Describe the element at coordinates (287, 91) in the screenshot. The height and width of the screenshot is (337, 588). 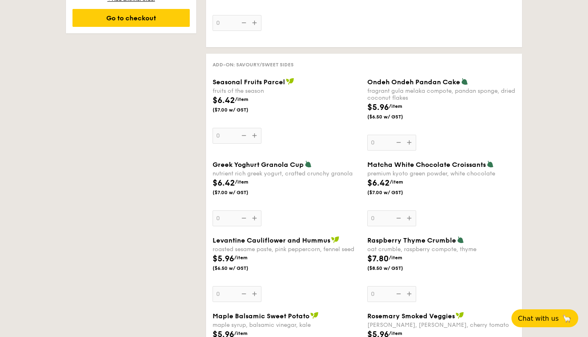
I see `div: fruits of the season` at that location.